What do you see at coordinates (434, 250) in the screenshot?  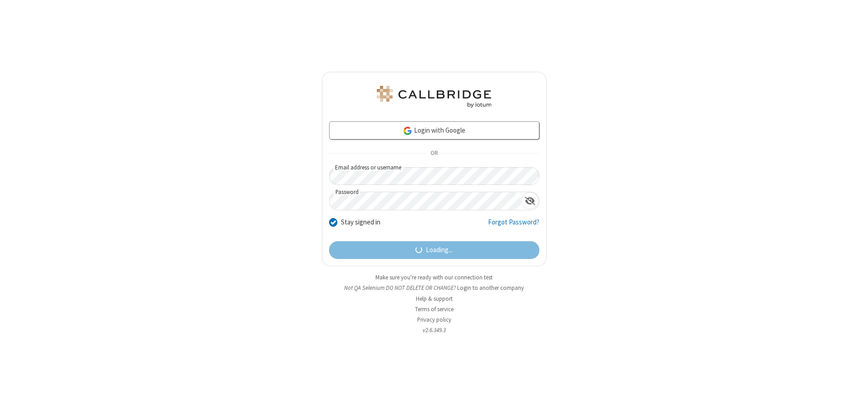 I see `button: Loading...` at bounding box center [434, 250].